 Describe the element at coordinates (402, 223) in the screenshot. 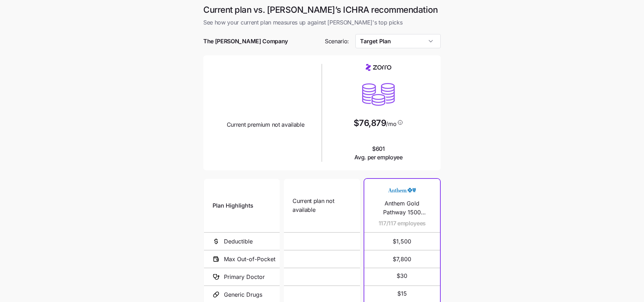

I see `span: 117/117 employees` at that location.